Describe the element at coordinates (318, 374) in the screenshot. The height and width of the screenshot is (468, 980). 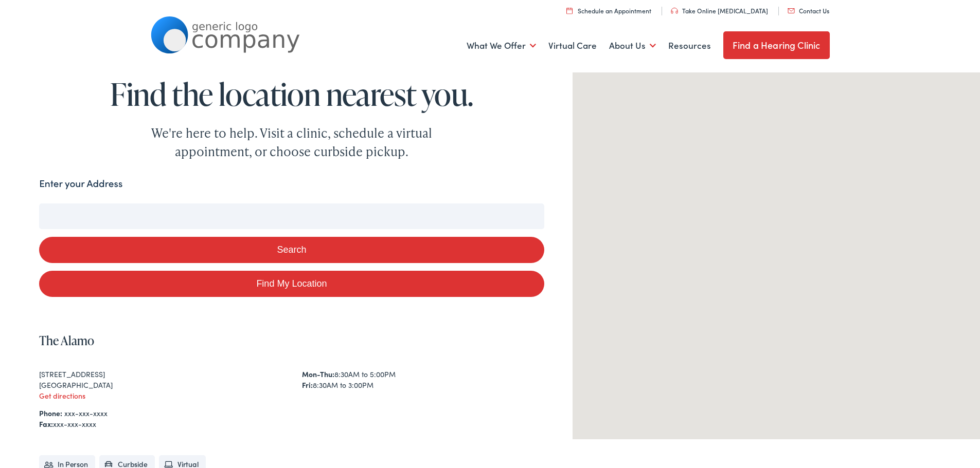
I see `strong: Mon-Thu:` at that location.